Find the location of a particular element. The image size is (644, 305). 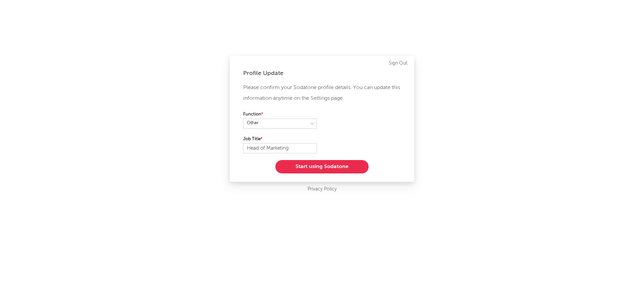

p: Please confirm your Sodatone profile details. You can update this information anytime on the Sett... is located at coordinates (322, 93).